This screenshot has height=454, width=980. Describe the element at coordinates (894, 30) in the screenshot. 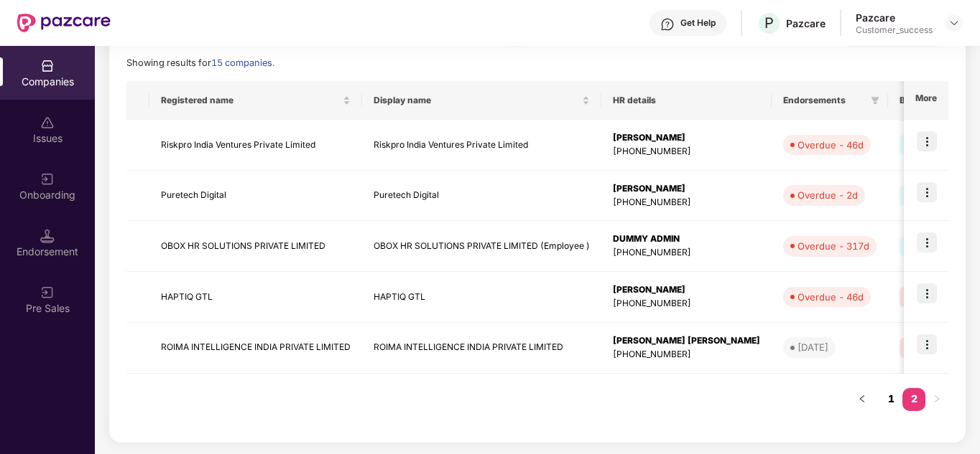

I see `div: Customer_success` at that location.